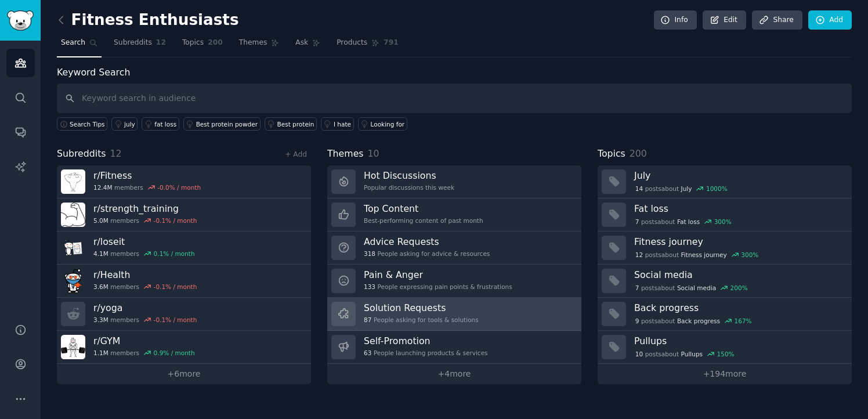  Describe the element at coordinates (738, 175) in the screenshot. I see `h3: July` at that location.